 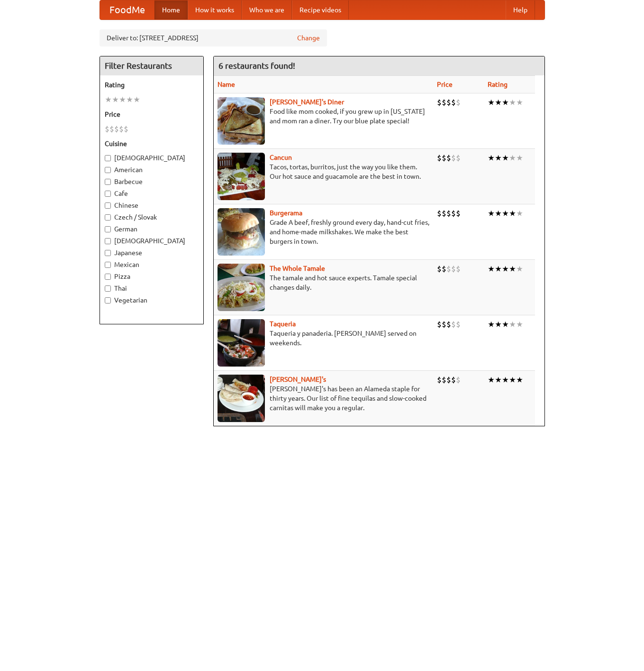 What do you see at coordinates (152, 170) in the screenshot?
I see `label: American` at bounding box center [152, 170].